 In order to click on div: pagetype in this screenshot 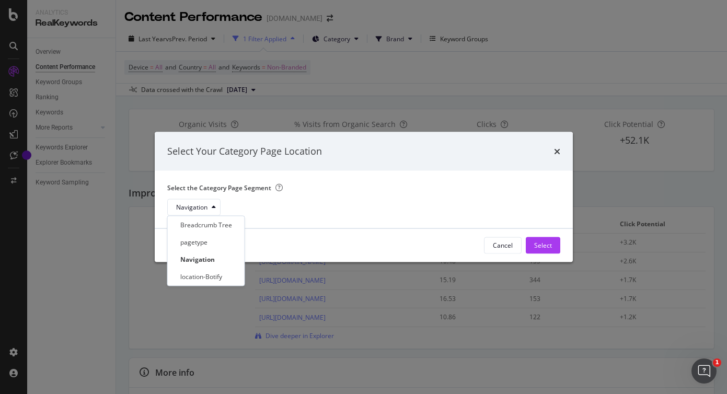, I will do `click(194, 242)`.